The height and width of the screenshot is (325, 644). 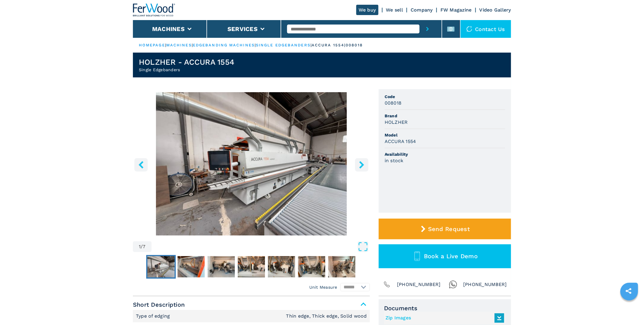 What do you see at coordinates (444, 229) in the screenshot?
I see `button: Send Request` at bounding box center [444, 229].